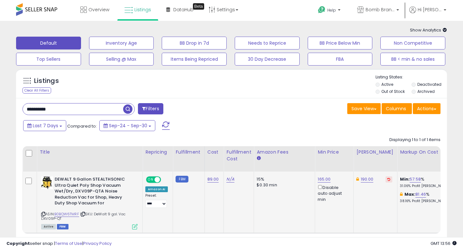 This screenshot has height=250, width=463. Describe the element at coordinates (415, 140) in the screenshot. I see `div: Displaying 1 to 1 of 1 items` at that location.